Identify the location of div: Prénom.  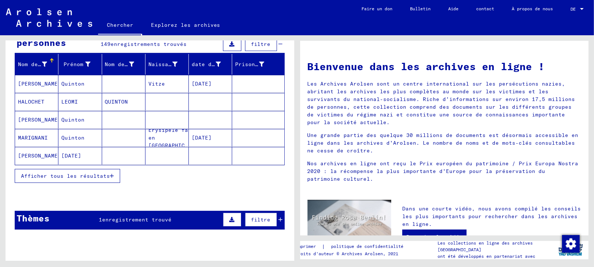
(81, 64).